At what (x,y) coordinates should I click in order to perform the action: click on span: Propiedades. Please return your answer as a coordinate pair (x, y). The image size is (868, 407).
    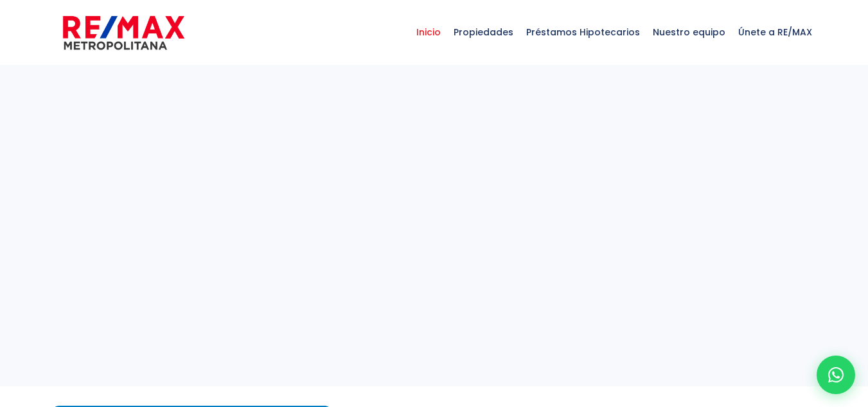
    Looking at the image, I should click on (483, 32).